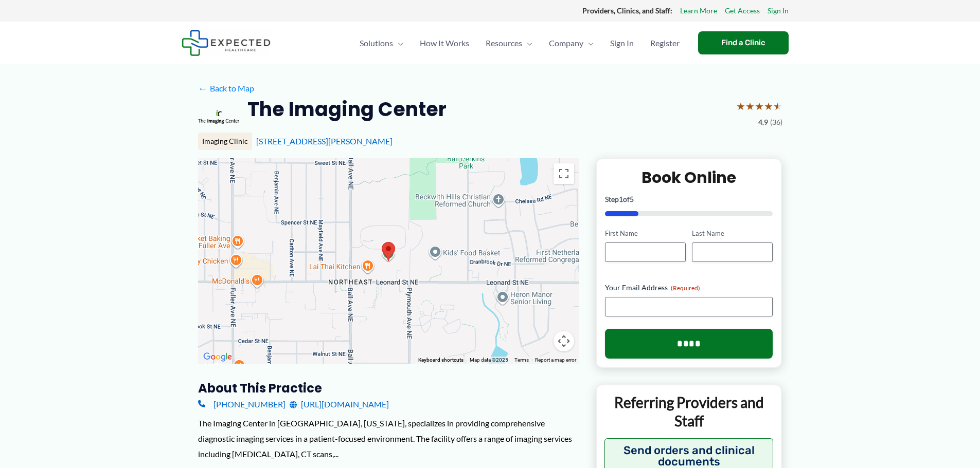  What do you see at coordinates (743, 42) in the screenshot?
I see `div: Find a Clinic` at bounding box center [743, 42].